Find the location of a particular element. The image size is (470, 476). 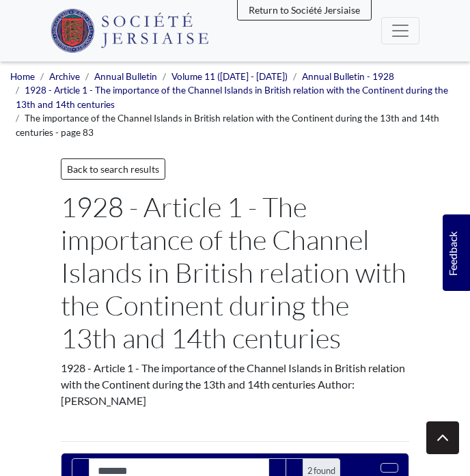

span: Return to Société Jersiaise is located at coordinates (304, 10).